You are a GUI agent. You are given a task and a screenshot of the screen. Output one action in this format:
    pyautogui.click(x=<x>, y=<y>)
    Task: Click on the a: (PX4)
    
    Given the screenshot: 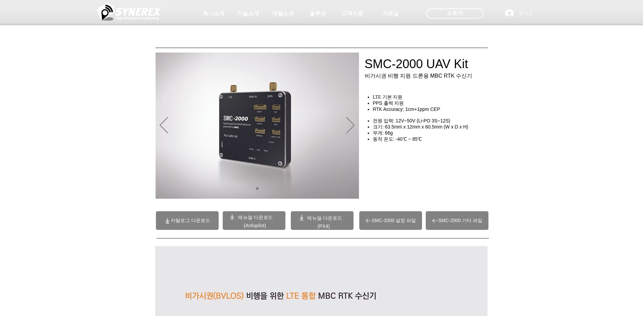 What is the action you would take?
    pyautogui.click(x=324, y=226)
    